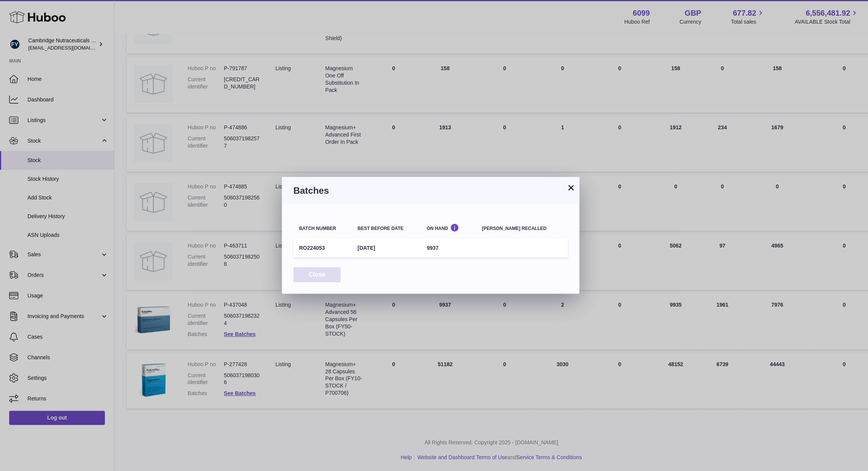  I want to click on td: 9937, so click(448, 248).